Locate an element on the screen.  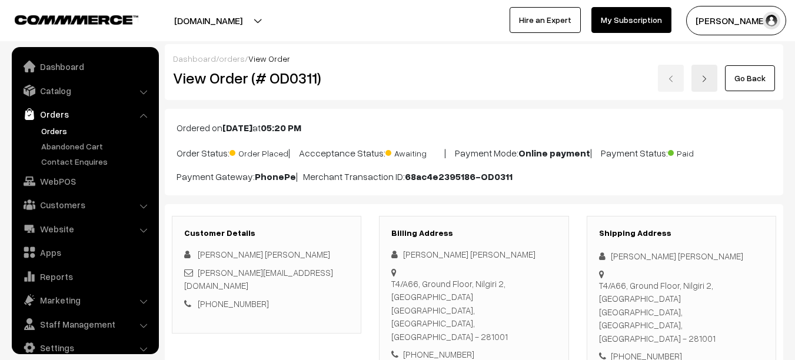
a: My Subscription is located at coordinates (632, 20).